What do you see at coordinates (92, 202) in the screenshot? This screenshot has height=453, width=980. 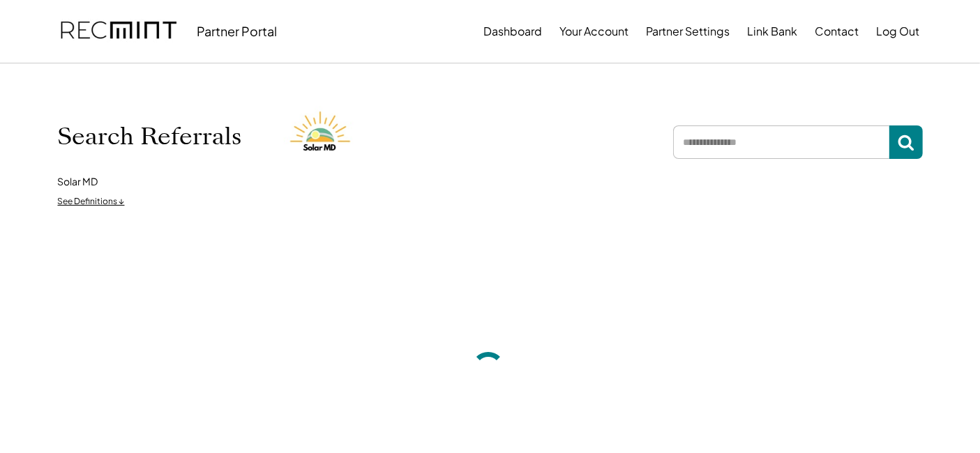 I see `div: See Definitions ↓` at bounding box center [92, 202].